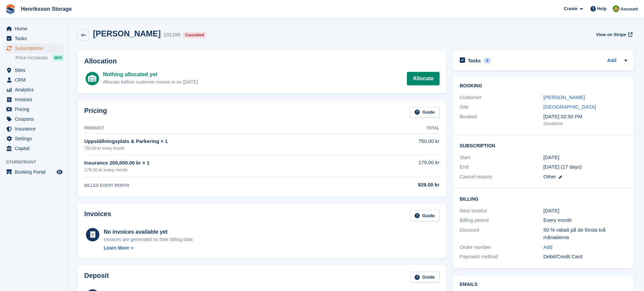 Image resolution: width=644 pixels, height=291 pixels. I want to click on div: End, so click(502, 167).